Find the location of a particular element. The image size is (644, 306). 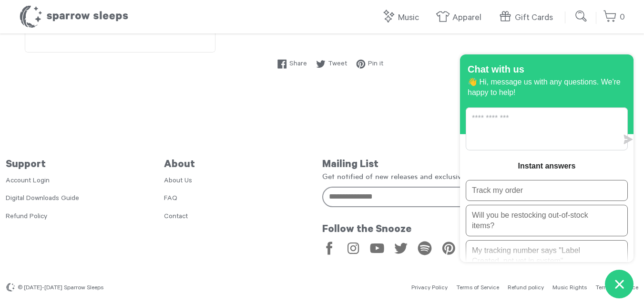

a: Contact is located at coordinates (176, 217).